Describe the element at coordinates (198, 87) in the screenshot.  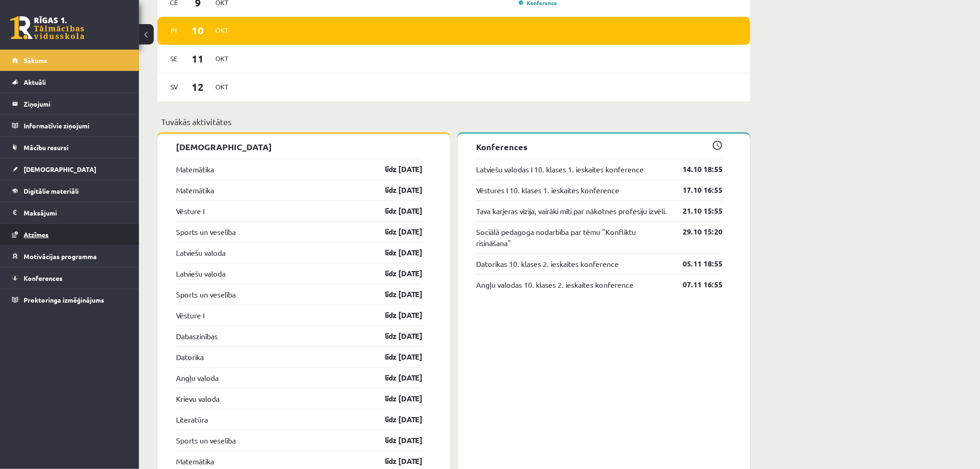
I see `span: 12` at that location.